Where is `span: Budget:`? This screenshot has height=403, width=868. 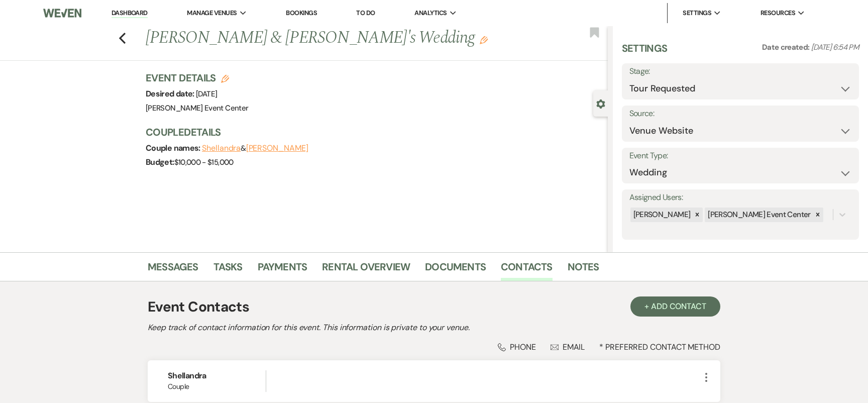
span: Budget: is located at coordinates (160, 162).